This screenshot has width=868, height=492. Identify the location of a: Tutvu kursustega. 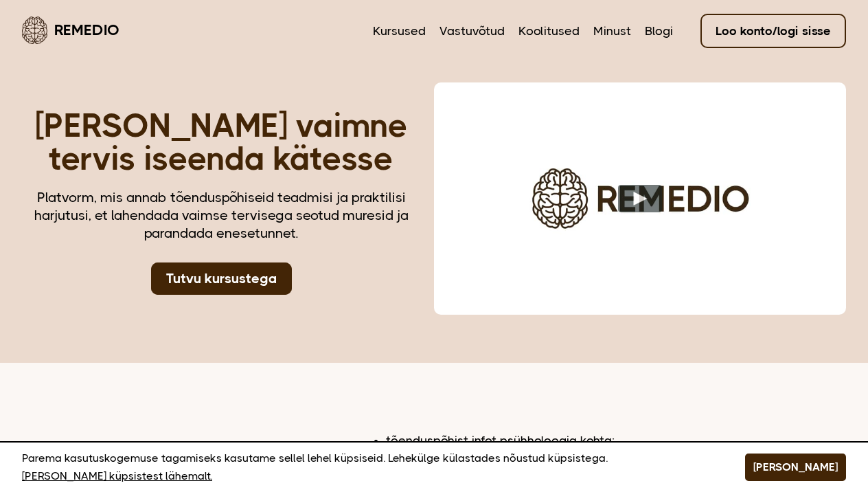
(221, 278).